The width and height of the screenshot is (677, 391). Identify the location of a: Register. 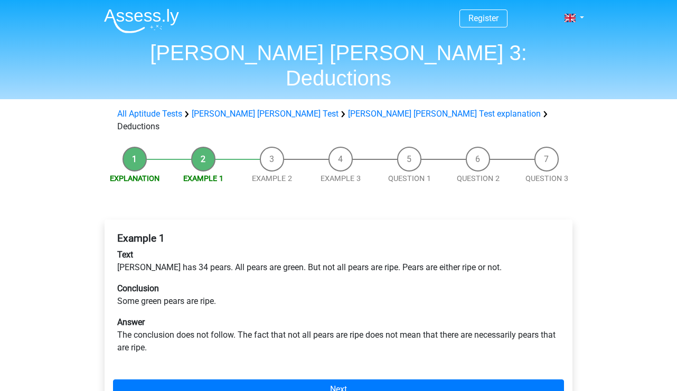
(483, 18).